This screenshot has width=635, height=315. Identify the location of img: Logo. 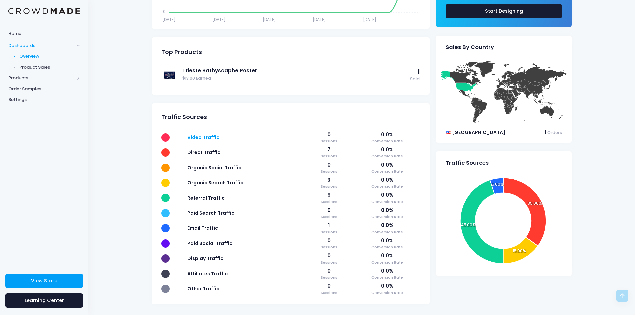
(44, 11).